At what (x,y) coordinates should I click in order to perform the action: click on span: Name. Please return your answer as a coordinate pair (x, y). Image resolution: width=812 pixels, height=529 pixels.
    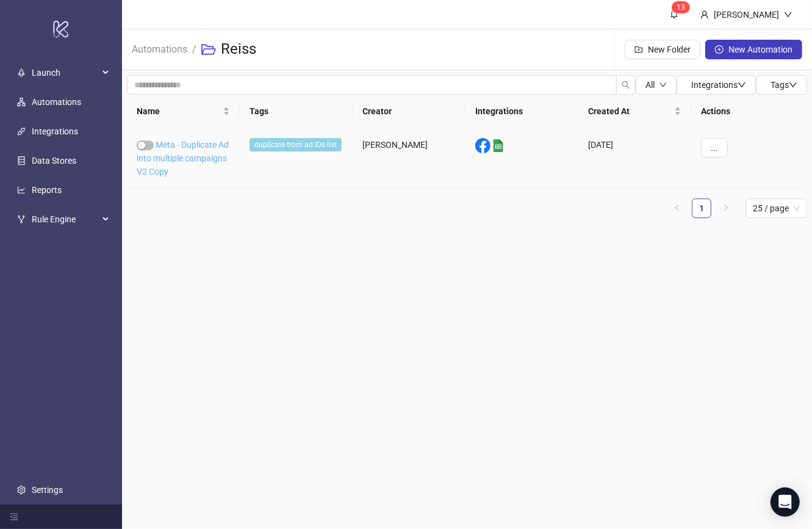
    Looking at the image, I should click on (178, 111).